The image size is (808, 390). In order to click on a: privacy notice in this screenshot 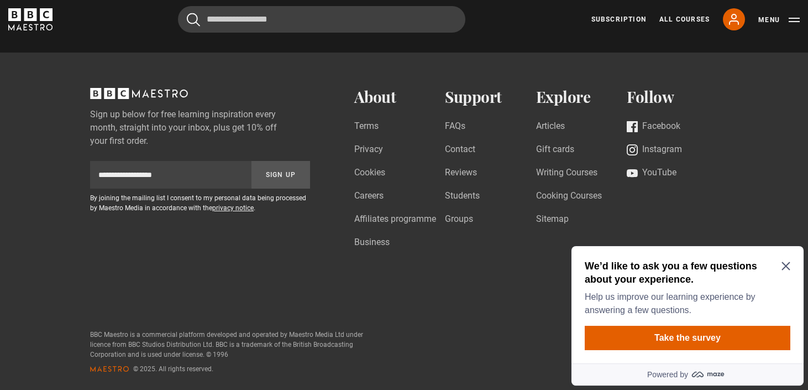, I will do `click(233, 208)`.